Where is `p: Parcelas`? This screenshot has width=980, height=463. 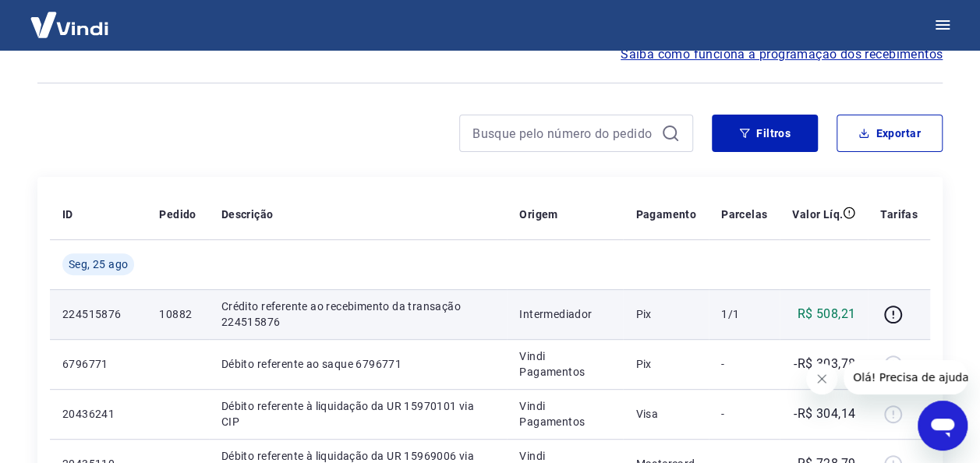
p: Parcelas is located at coordinates (744, 215).